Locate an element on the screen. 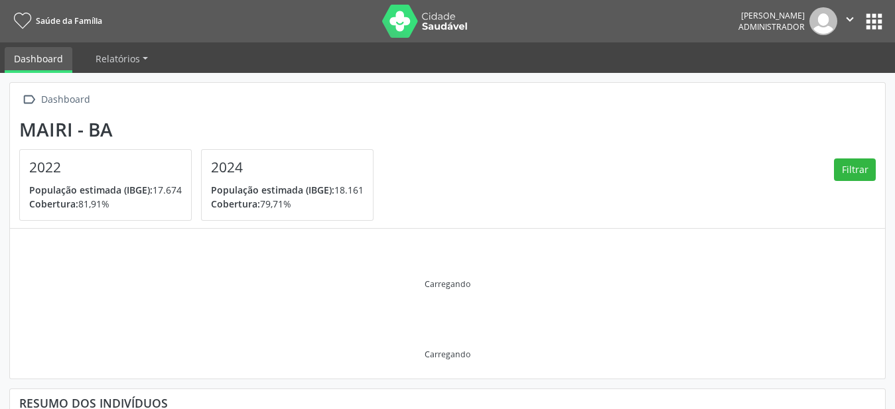 The image size is (895, 409). a: Relatórios is located at coordinates (121, 58).